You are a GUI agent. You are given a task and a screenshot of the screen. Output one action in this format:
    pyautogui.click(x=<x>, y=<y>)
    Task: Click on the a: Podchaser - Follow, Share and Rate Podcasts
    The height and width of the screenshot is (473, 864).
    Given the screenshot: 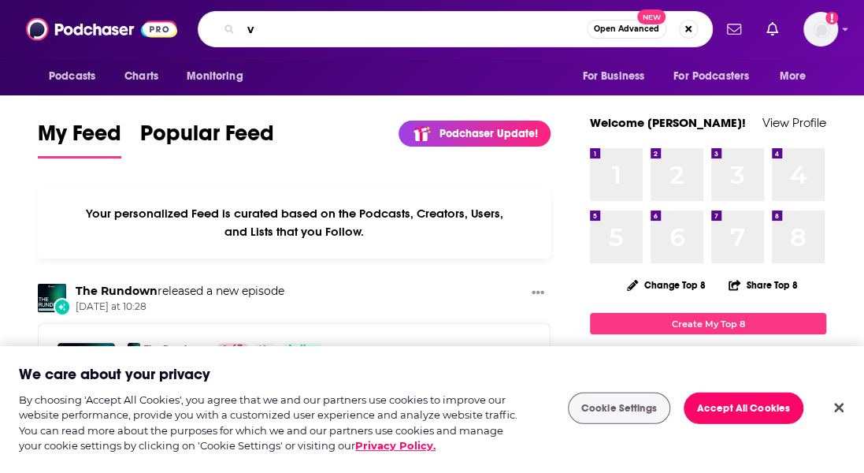 What is the action you would take?
    pyautogui.click(x=102, y=29)
    